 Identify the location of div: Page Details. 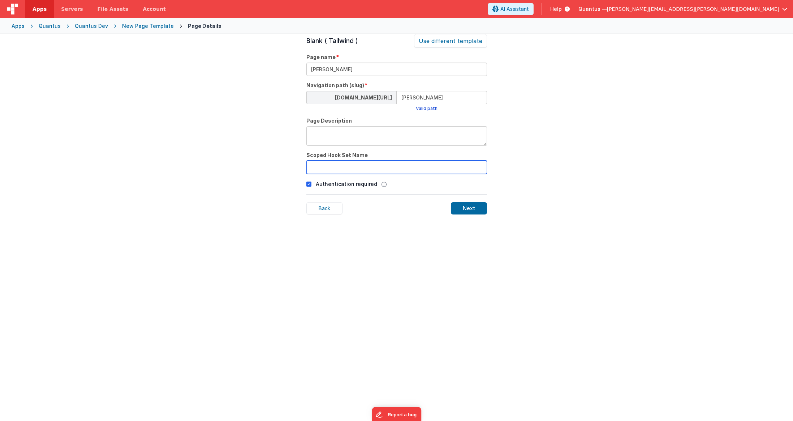
(205, 26).